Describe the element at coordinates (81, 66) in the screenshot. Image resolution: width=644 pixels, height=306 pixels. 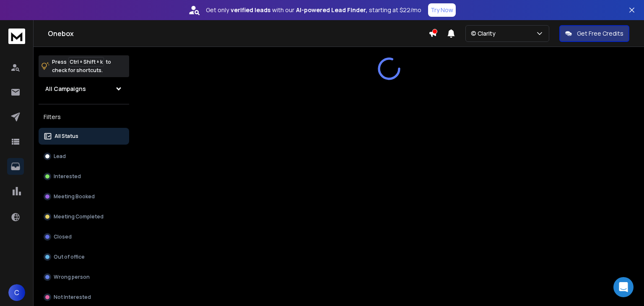
I see `p: Press to check for shortcuts.` at that location.